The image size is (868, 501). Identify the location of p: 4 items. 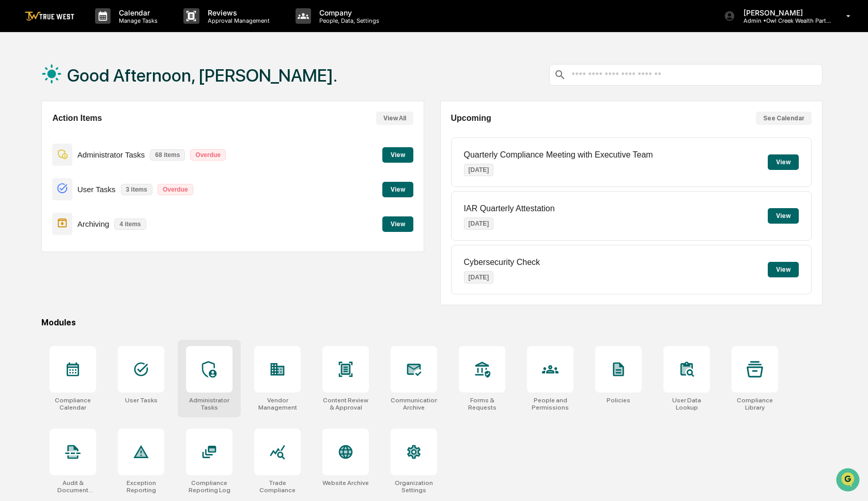
(130, 224).